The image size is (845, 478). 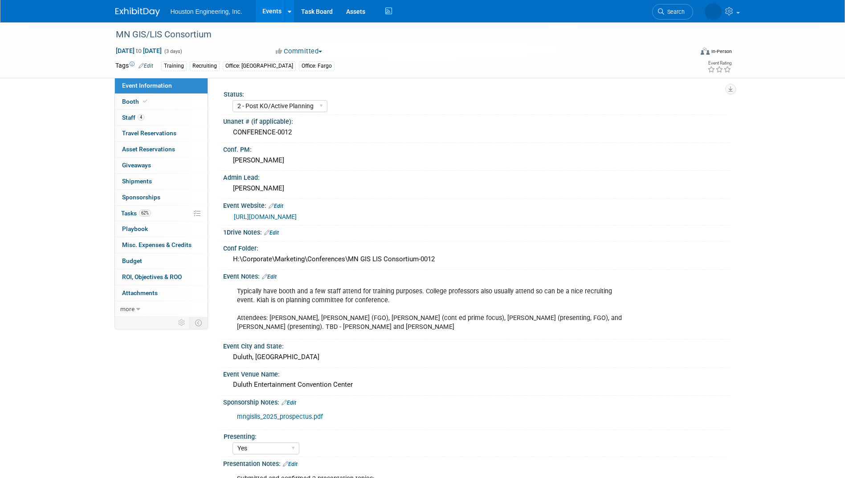 I want to click on button: Committed, so click(x=299, y=51).